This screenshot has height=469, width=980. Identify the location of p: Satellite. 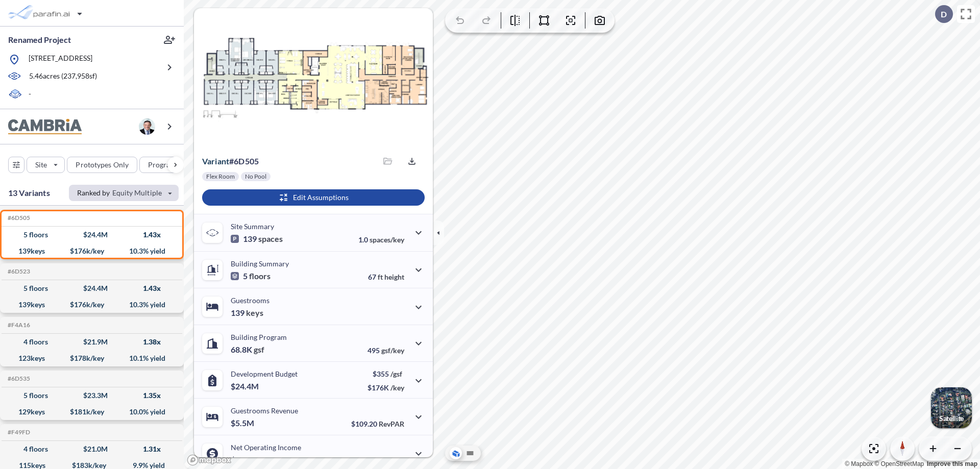
(951, 418).